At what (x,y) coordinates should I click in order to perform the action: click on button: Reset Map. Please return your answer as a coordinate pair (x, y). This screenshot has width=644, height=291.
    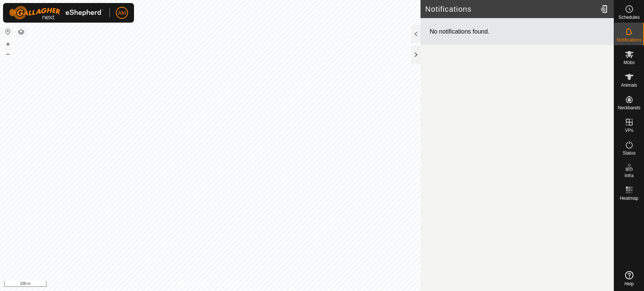
    Looking at the image, I should click on (8, 32).